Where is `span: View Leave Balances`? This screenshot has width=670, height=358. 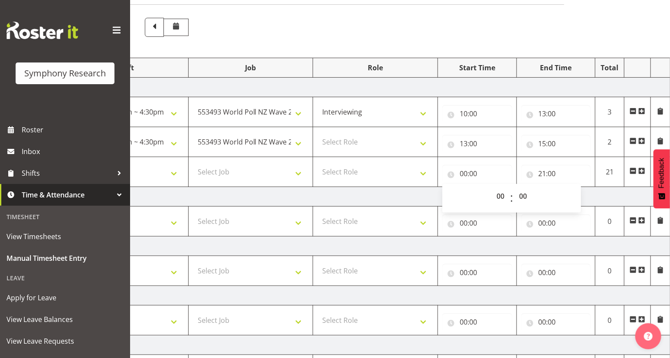
span: View Leave Balances is located at coordinates (65, 319).